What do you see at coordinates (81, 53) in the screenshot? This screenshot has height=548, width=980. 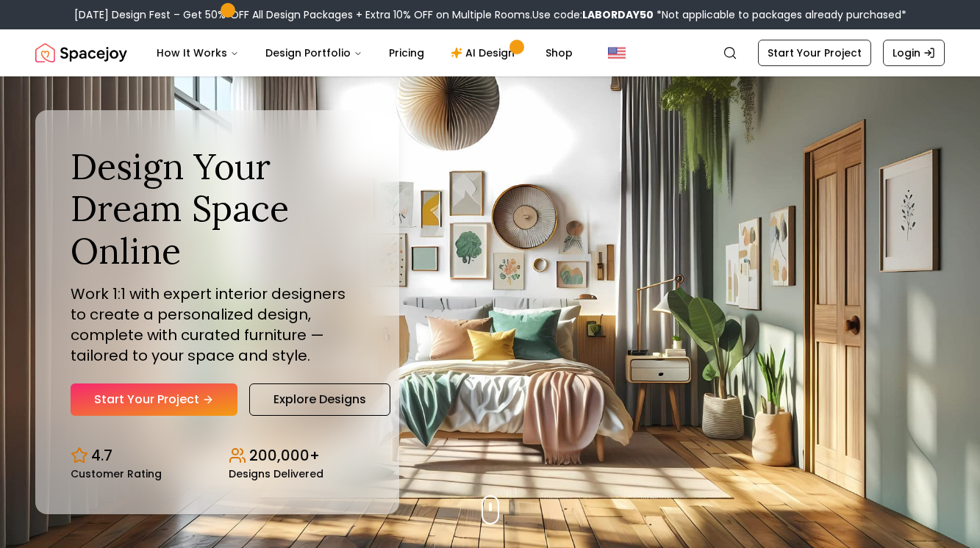 I see `a: Spacejoy` at bounding box center [81, 53].